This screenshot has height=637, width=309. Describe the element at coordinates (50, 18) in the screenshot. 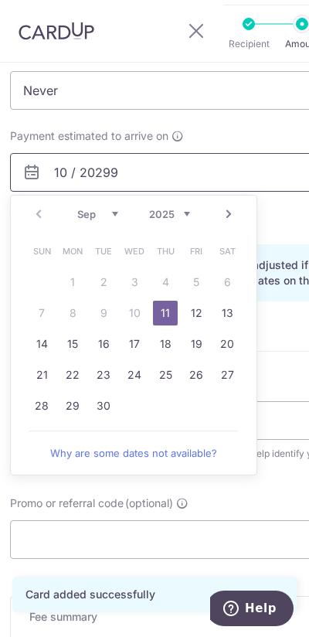

I see `span: Help` at that location.